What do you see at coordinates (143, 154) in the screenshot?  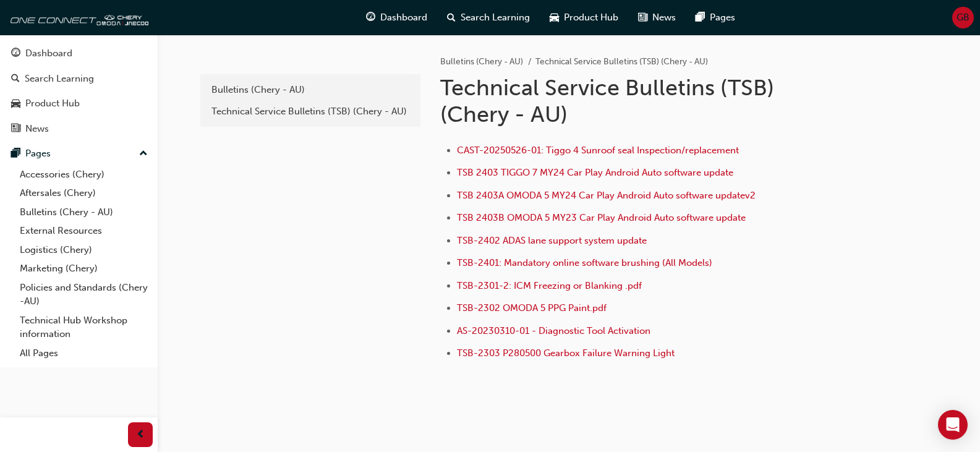 I see `span: up-icon` at bounding box center [143, 154].